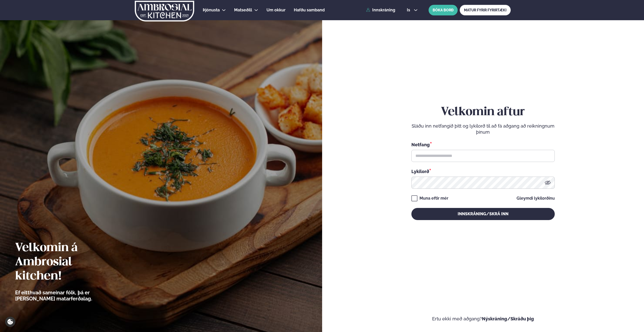  Describe the element at coordinates (409, 10) in the screenshot. I see `span: is` at that location.